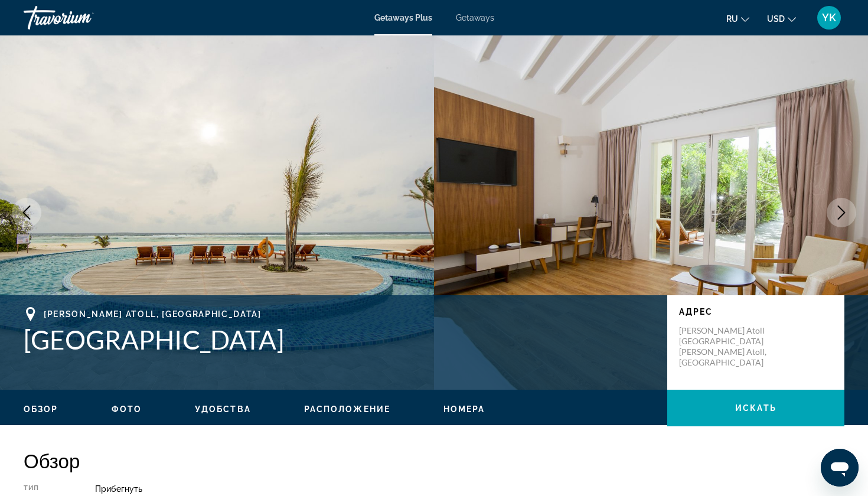  What do you see at coordinates (347, 409) in the screenshot?
I see `span: Расположение` at bounding box center [347, 409].